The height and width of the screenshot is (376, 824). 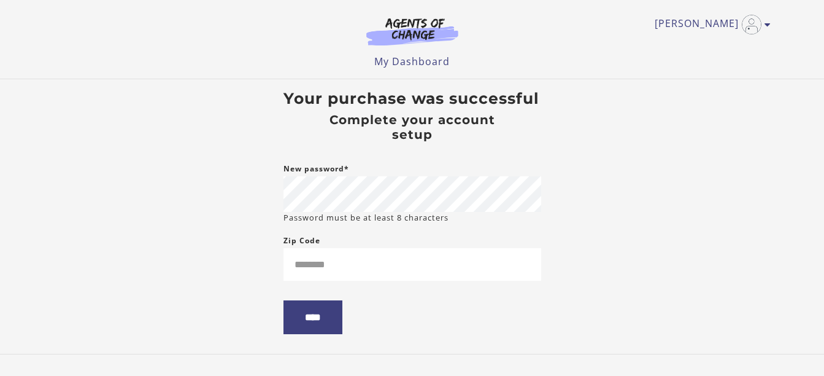 What do you see at coordinates (302, 241) in the screenshot?
I see `label: Zip Code` at bounding box center [302, 241].